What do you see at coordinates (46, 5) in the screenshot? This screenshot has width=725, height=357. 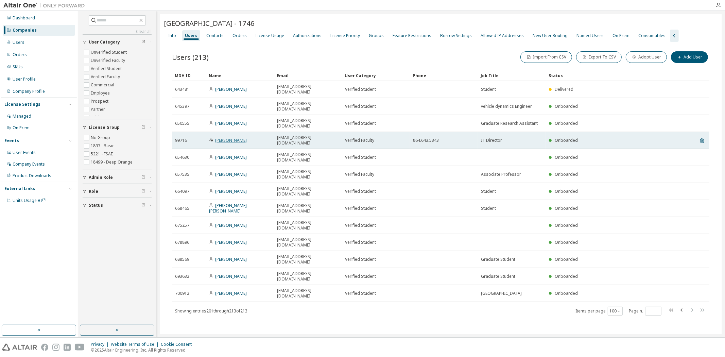 I see `img: Altair One` at bounding box center [46, 5].